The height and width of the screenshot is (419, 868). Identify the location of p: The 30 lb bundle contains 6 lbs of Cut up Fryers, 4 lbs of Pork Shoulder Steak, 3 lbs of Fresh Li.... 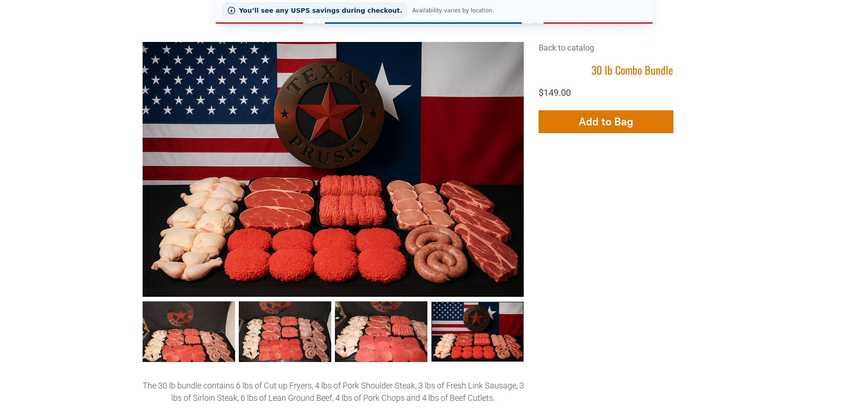
(333, 392).